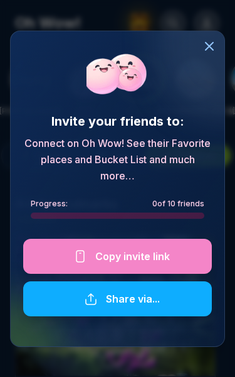 This screenshot has height=377, width=235. What do you see at coordinates (118, 160) in the screenshot?
I see `p: Connect on Oh Wow! See their Favorite places and Bucket List and much more…` at bounding box center [118, 160].